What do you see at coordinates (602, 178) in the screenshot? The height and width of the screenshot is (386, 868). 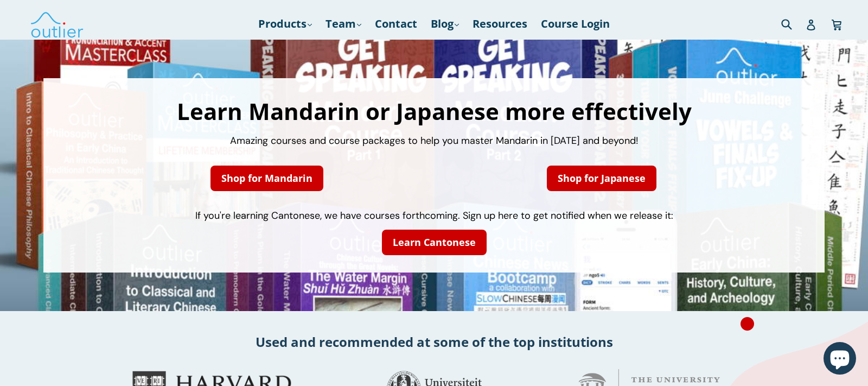 I see `a: Shop for Japanese` at bounding box center [602, 178].